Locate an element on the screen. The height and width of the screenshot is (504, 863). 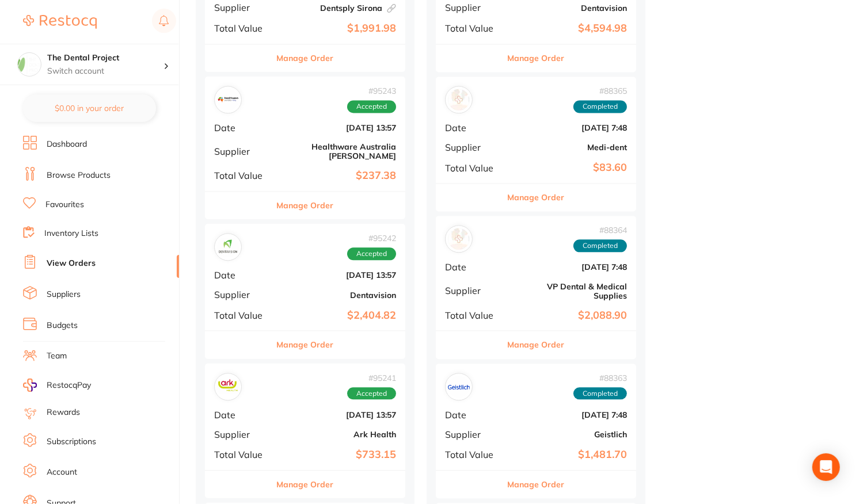
a: View Orders is located at coordinates (71, 264).